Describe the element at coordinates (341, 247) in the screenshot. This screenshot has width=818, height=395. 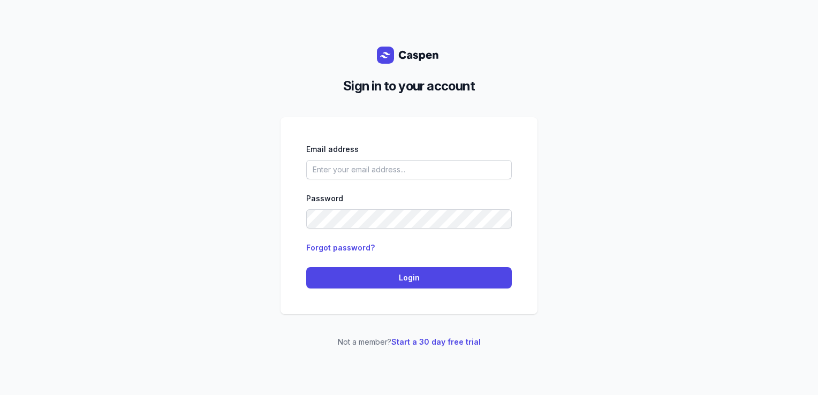
I see `a: Forgot password?` at that location.